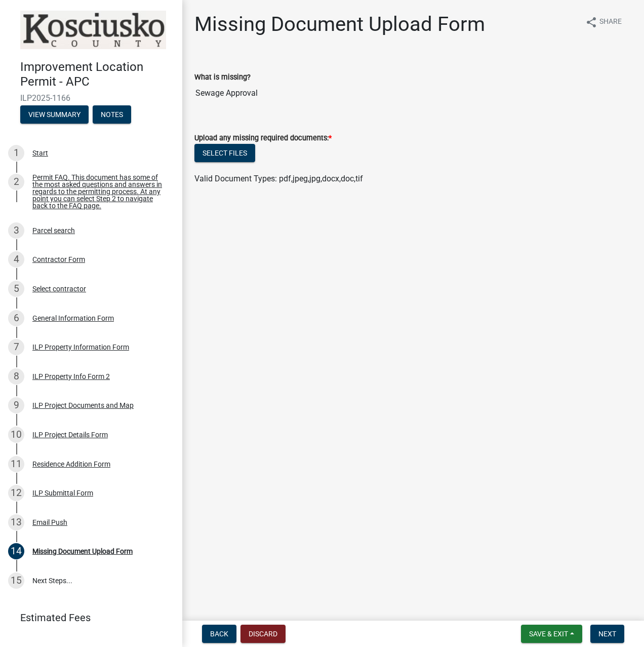 The width and height of the screenshot is (644, 647). I want to click on div: ILP Project Details Form, so click(70, 435).